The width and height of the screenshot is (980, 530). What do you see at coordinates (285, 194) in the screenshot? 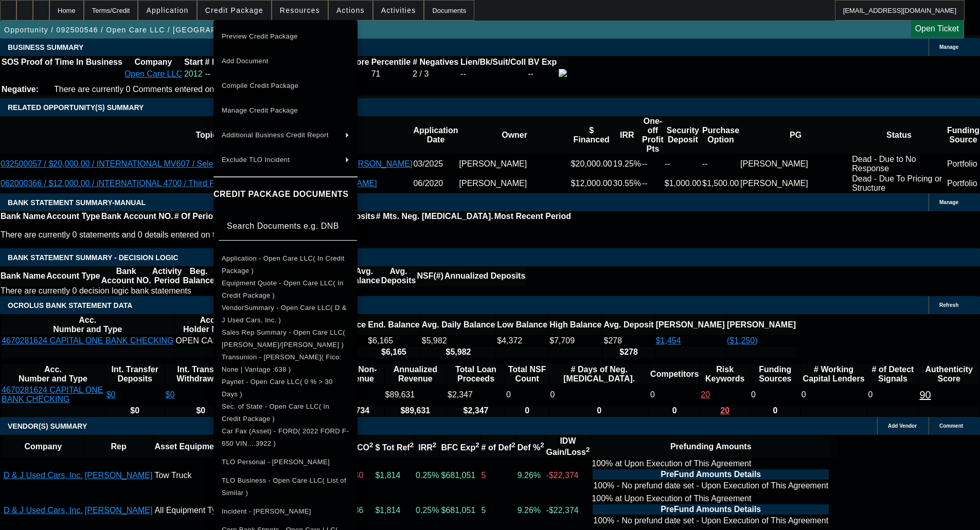
I see `h4: CREDIT PACKAGE DOCUMENTS` at bounding box center [285, 194].